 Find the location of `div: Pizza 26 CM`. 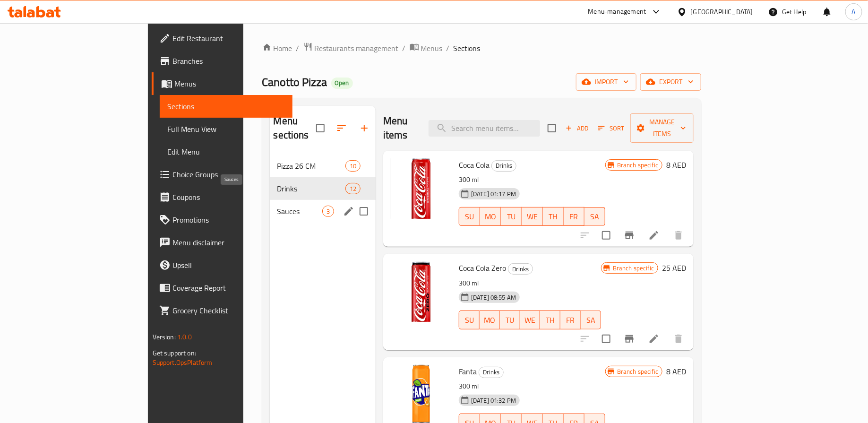

div: Pizza 26 CM is located at coordinates (312, 166).